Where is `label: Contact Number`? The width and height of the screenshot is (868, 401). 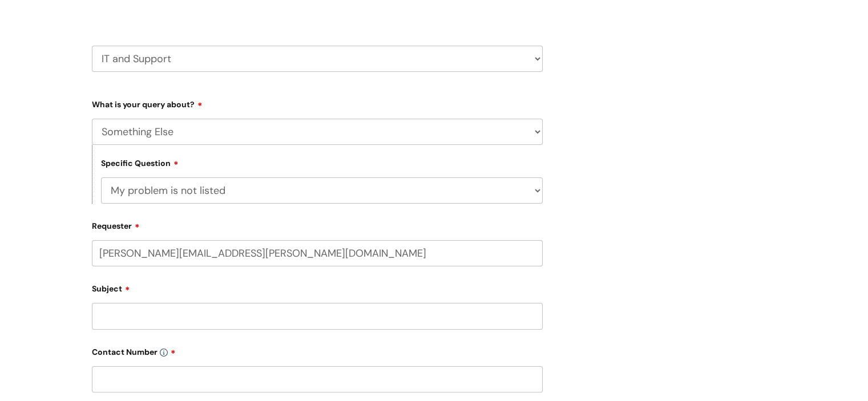
label: Contact Number is located at coordinates (317, 350).